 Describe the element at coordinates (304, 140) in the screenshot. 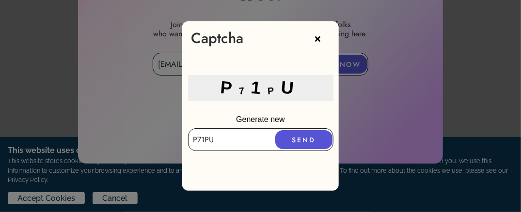

I see `button: SEND` at that location.